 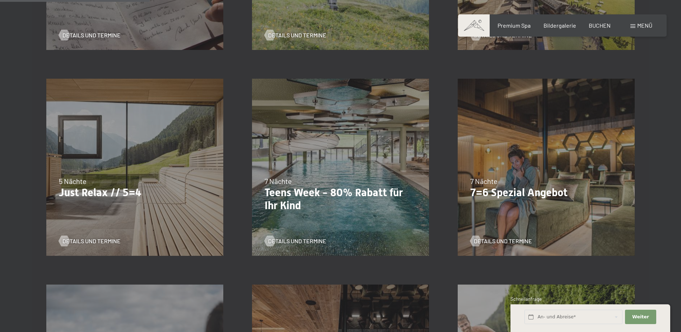 I want to click on p: 7=6 Spezial Angebot, so click(x=546, y=192).